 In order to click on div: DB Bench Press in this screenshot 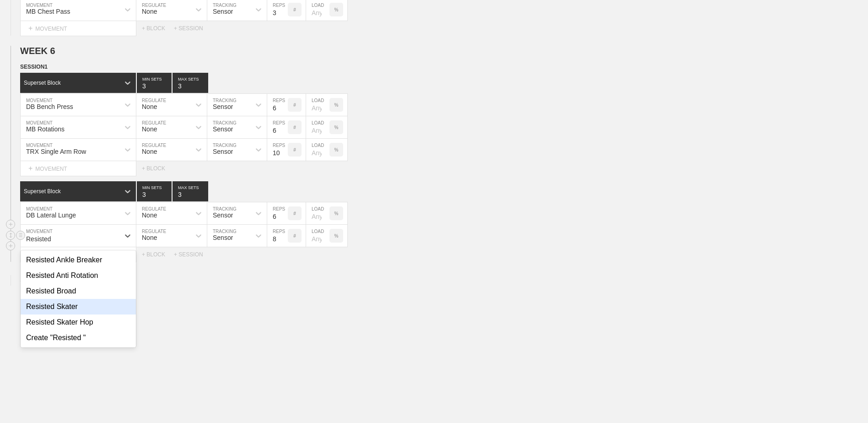, I will do `click(50, 107)`.